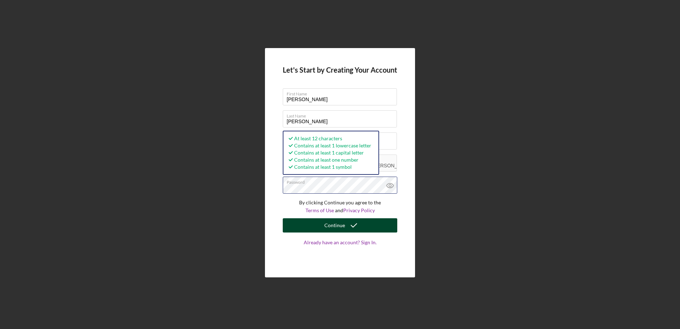 The width and height of the screenshot is (680, 329). What do you see at coordinates (340, 70) in the screenshot?
I see `h4: Let's Start by Creating Your Account` at bounding box center [340, 70].